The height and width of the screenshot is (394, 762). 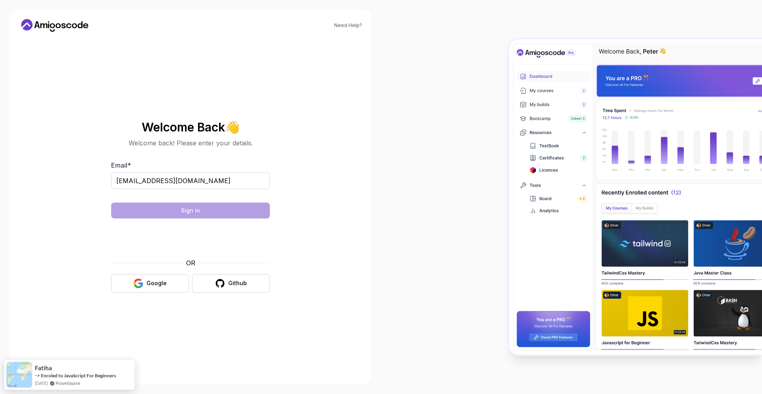 What do you see at coordinates (348, 25) in the screenshot?
I see `a: Need Help?` at bounding box center [348, 25].